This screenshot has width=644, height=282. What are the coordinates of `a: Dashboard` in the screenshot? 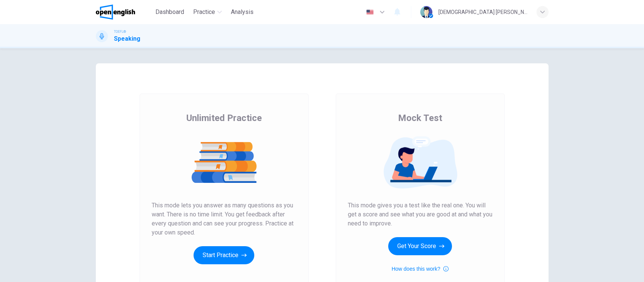 It's located at (170, 12).